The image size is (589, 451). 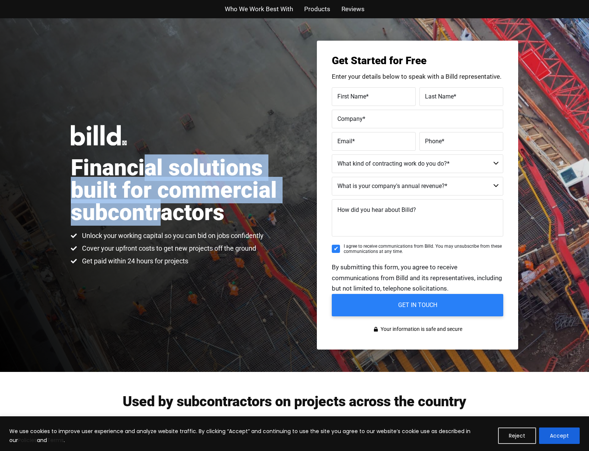 What do you see at coordinates (418, 305) in the screenshot?
I see `input: GET IN TOUCH` at bounding box center [418, 305].